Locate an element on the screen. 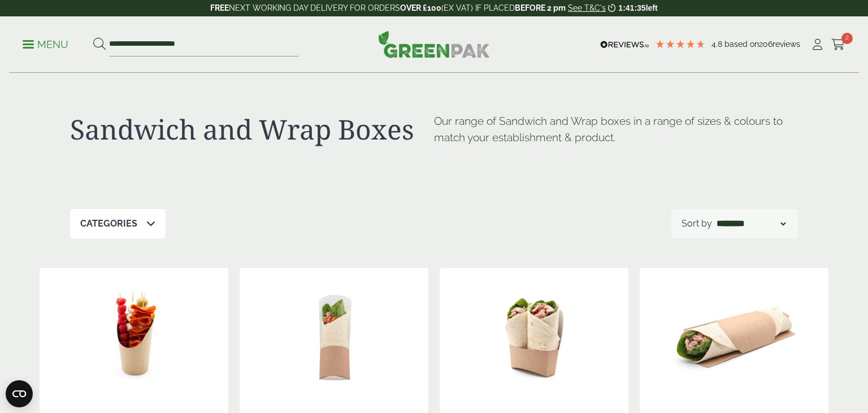 The image size is (868, 413). p: Sort by is located at coordinates (696, 224).